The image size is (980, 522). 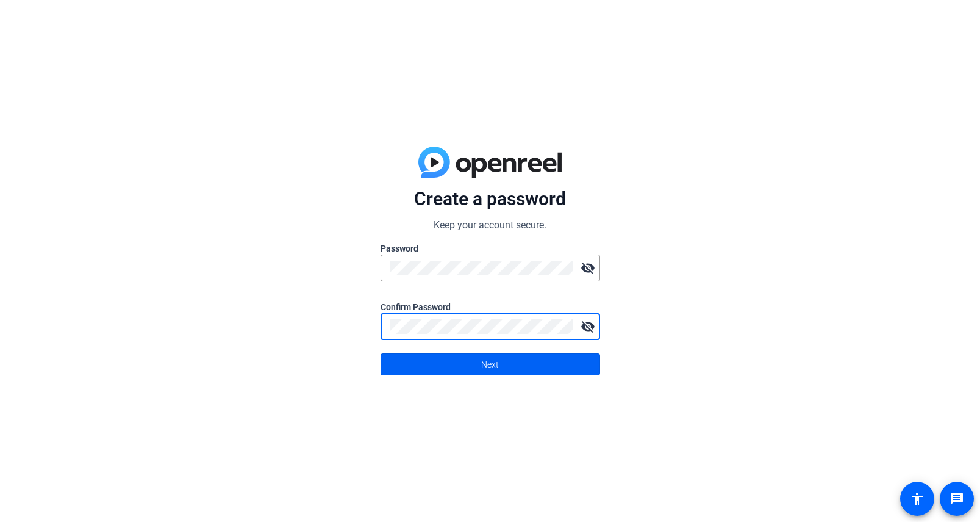 I want to click on button: Next, so click(x=491, y=365).